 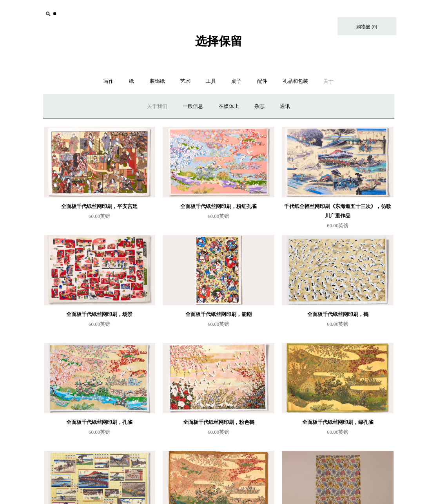 I want to click on a: 工具, so click(x=211, y=81).